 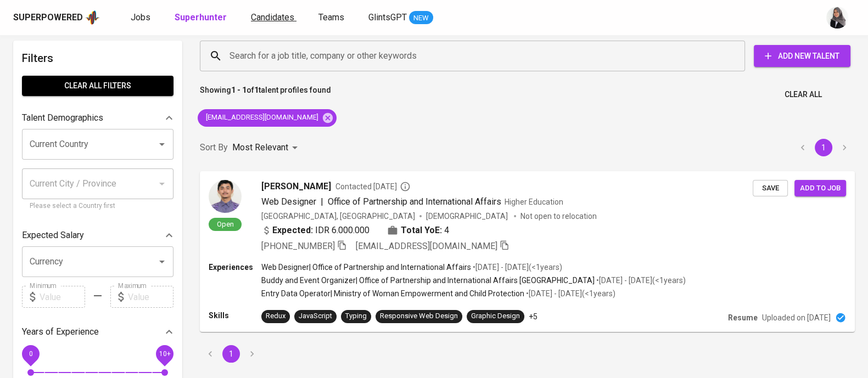 What do you see at coordinates (98, 58) in the screenshot?
I see `h6: Filters` at bounding box center [98, 58].